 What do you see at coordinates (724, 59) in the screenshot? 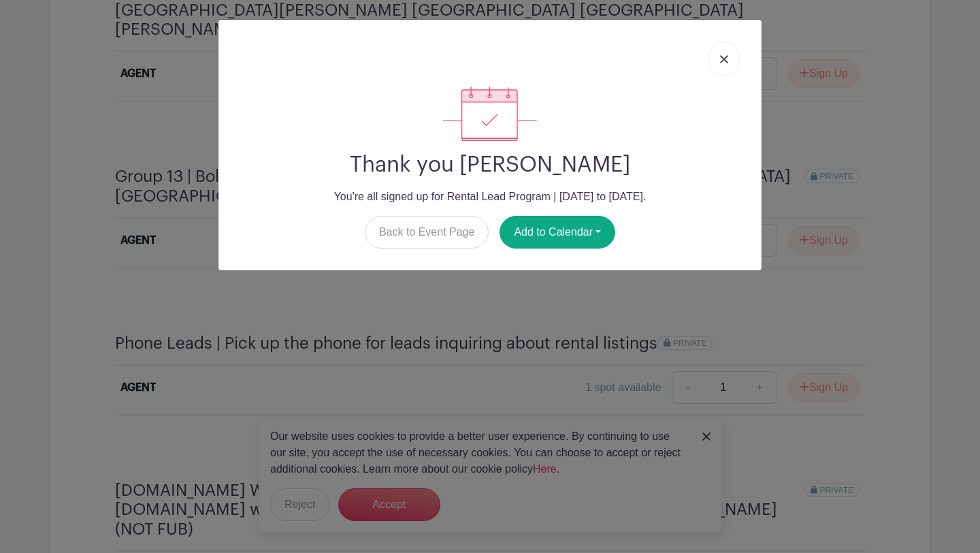
I see `img: close_button-5f87c8562297e5c2d7936805f587ecaba9071eb48480494691a3f1689db116b3.svg` at bounding box center [724, 59].